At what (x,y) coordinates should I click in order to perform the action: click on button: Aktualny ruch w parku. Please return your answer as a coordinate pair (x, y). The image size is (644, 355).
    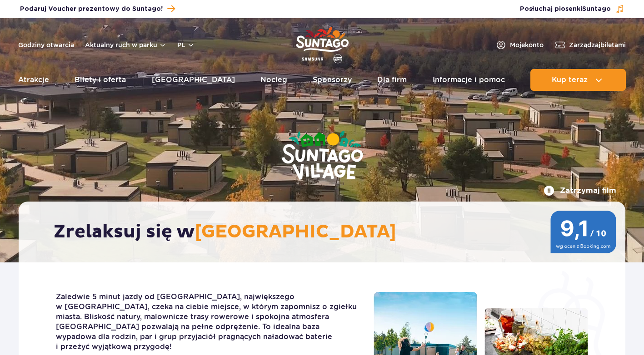
    Looking at the image, I should click on (125, 45).